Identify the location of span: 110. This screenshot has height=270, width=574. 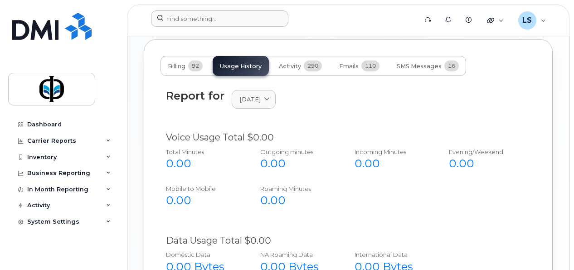
(371, 66).